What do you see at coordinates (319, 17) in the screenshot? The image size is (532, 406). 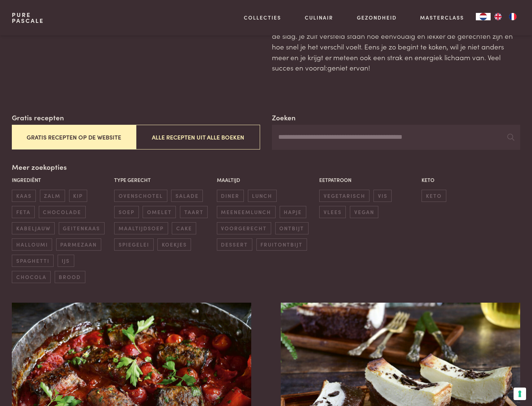 I see `a: Culinair` at bounding box center [319, 17].